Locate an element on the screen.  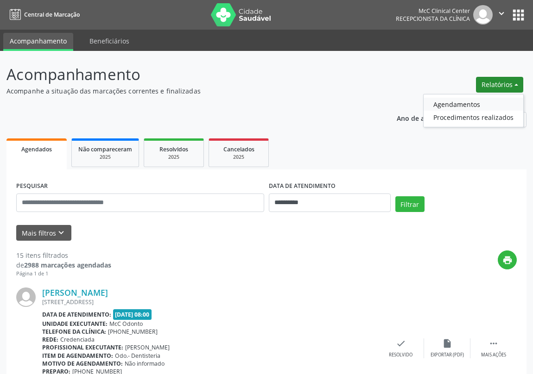
a: Procedimentos realizados is located at coordinates (473, 117).